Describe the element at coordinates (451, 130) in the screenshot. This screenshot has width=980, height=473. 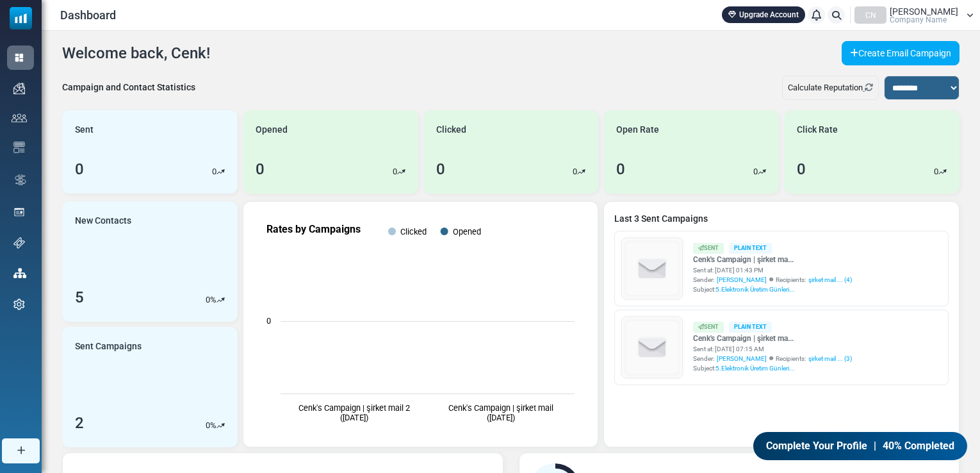
I see `span: Clicked` at that location.